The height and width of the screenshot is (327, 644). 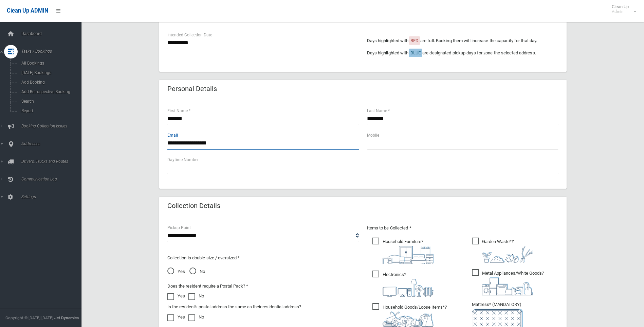 What do you see at coordinates (403, 284) in the screenshot?
I see `span: Electronics` at bounding box center [403, 284].